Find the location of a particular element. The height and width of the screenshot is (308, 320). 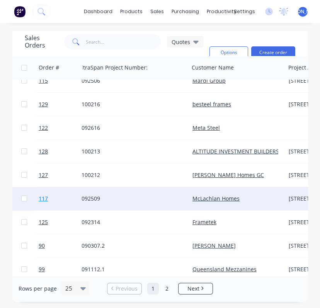

a: besteel frames is located at coordinates (212, 104).